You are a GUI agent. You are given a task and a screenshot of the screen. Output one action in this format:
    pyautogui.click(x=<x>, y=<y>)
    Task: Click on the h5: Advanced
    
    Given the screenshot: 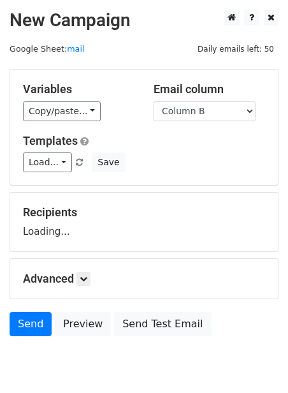 What is the action you would take?
    pyautogui.click(x=144, y=278)
    